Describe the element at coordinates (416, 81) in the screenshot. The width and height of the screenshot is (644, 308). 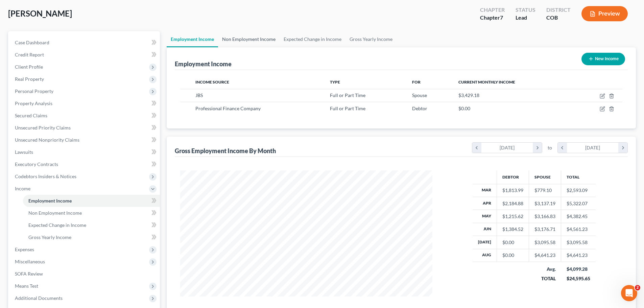
I see `span: For` at that location.